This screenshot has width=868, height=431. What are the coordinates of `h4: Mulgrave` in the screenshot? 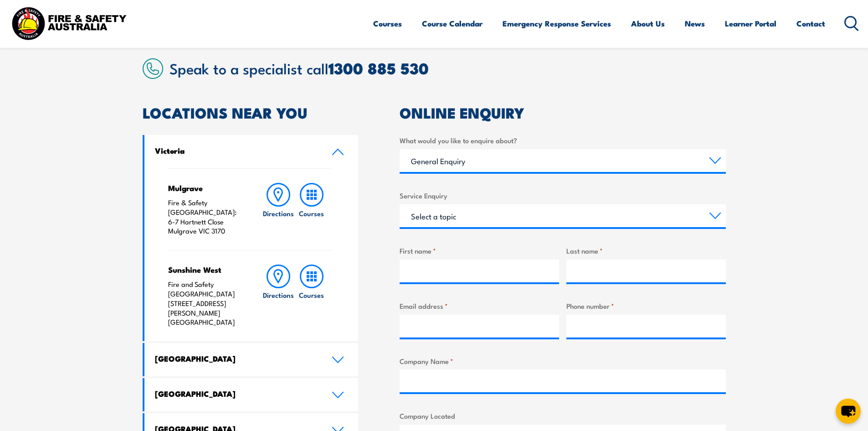 It's located at (206, 187).